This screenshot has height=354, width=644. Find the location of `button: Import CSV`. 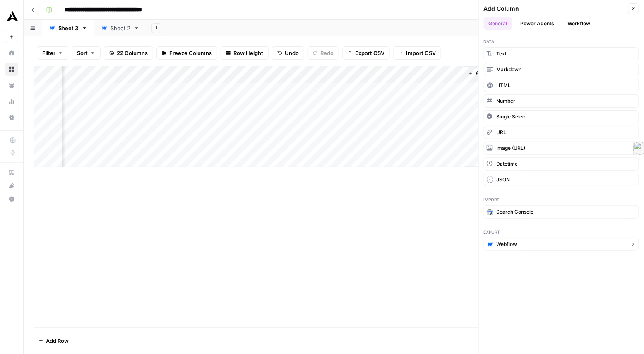

button: Import CSV is located at coordinates (417, 53).